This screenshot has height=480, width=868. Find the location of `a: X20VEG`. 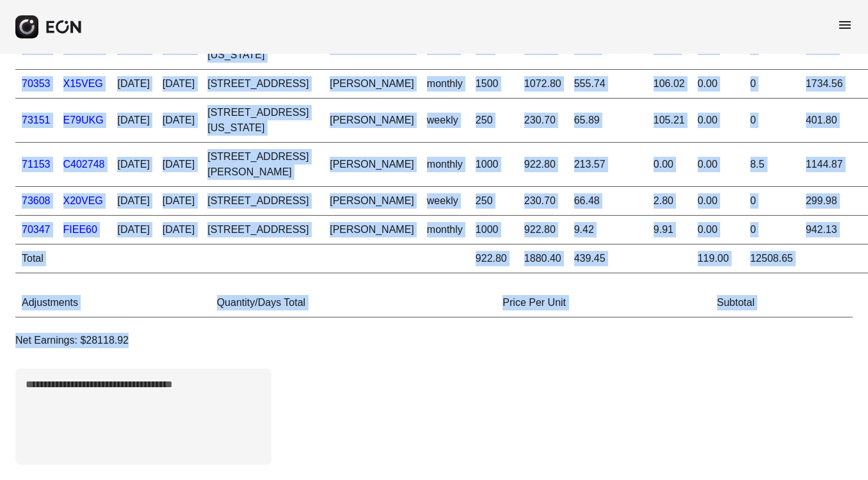

a: X20VEG is located at coordinates (83, 200).